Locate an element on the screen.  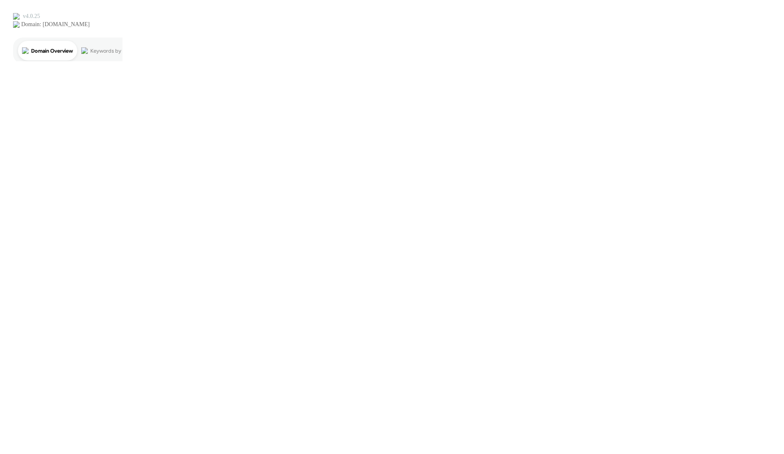
img: tab_keywords_by_traffic_grey.svg is located at coordinates (85, 51).